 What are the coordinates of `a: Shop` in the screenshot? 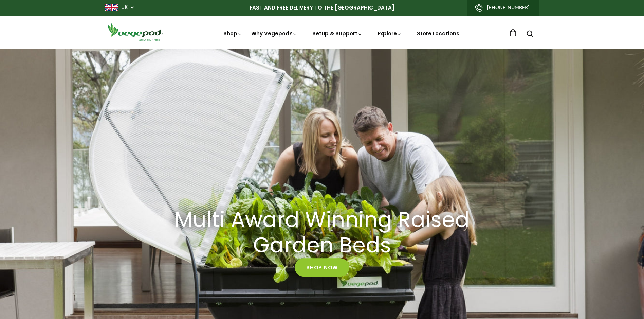 It's located at (233, 33).